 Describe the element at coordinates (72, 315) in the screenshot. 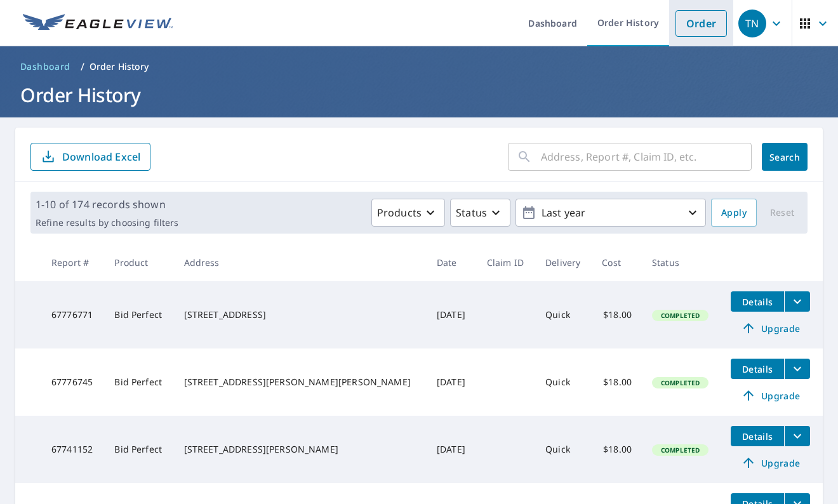

I see `td: 67776771` at that location.